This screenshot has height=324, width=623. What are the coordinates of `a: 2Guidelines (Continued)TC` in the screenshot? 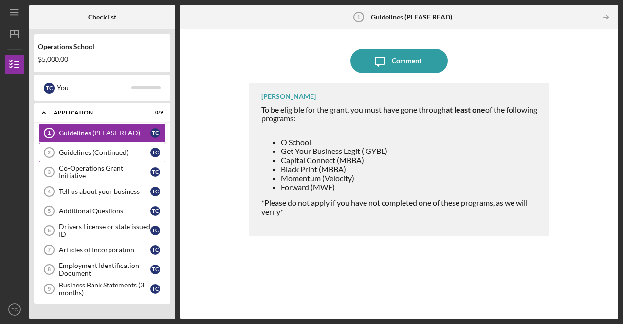 It's located at (102, 152).